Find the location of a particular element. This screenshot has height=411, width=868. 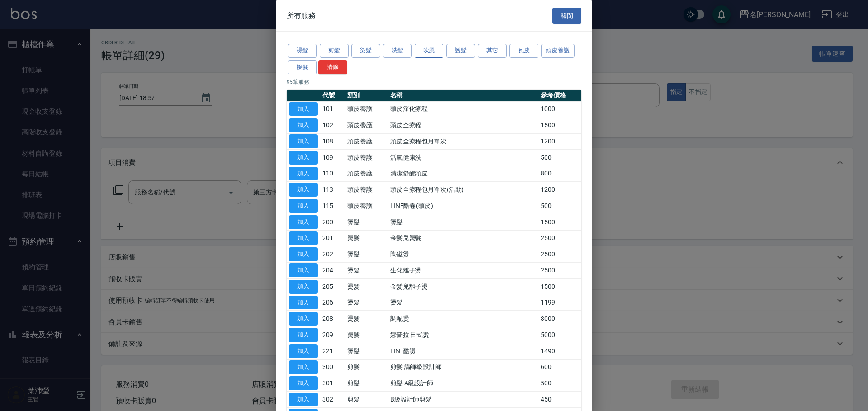

p: 95 筆服務 is located at coordinates (434, 81).